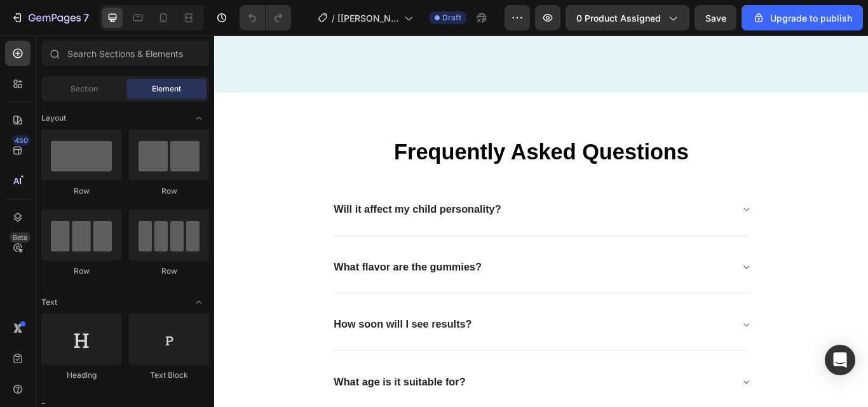 This screenshot has width=868, height=407. I want to click on button: 7, so click(49, 18).